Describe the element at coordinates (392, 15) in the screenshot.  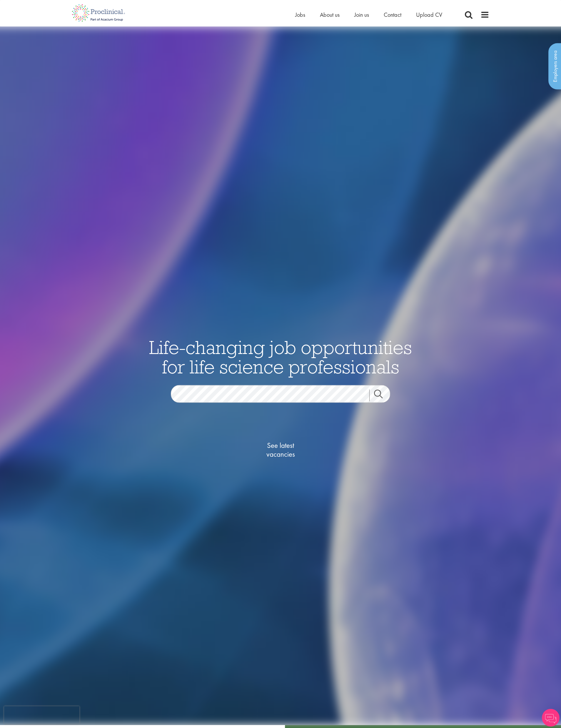
I see `span: Contact` at that location.